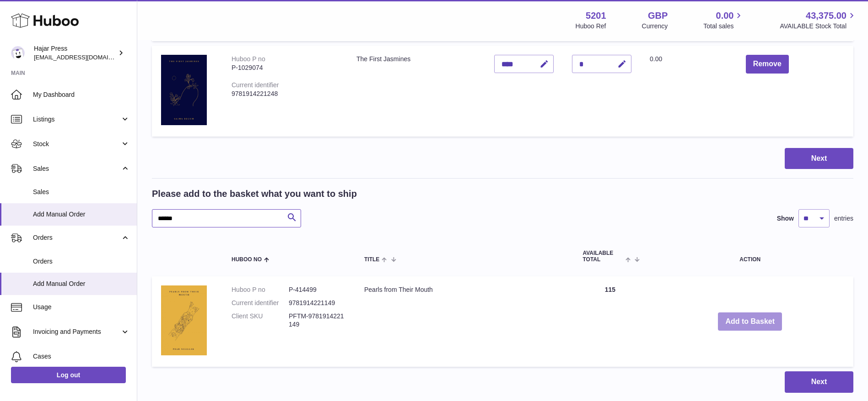  What do you see at coordinates (826, 15) in the screenshot?
I see `span: 43,375.00` at bounding box center [826, 15].